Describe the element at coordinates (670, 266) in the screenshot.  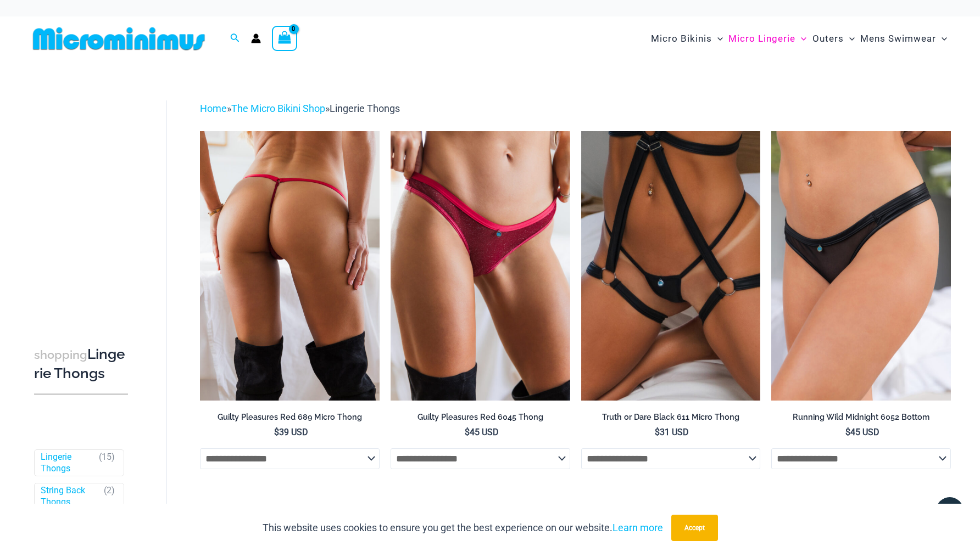
I see `img: Truth or Dare Black Micro 02` at that location.